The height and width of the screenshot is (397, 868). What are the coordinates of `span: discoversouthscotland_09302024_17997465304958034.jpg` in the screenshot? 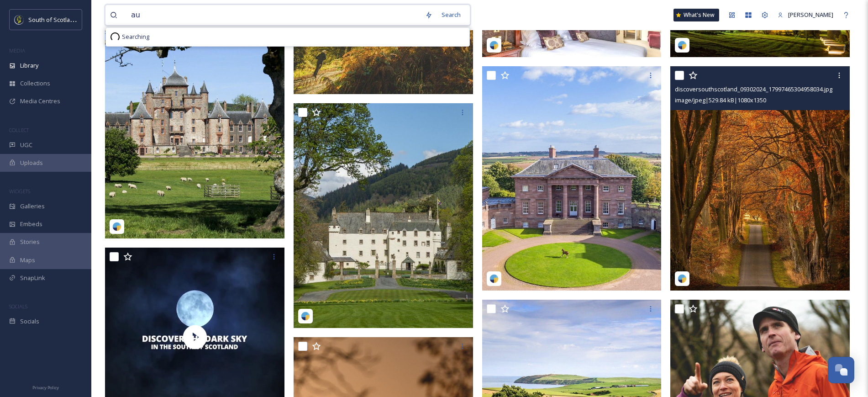 It's located at (753, 89).